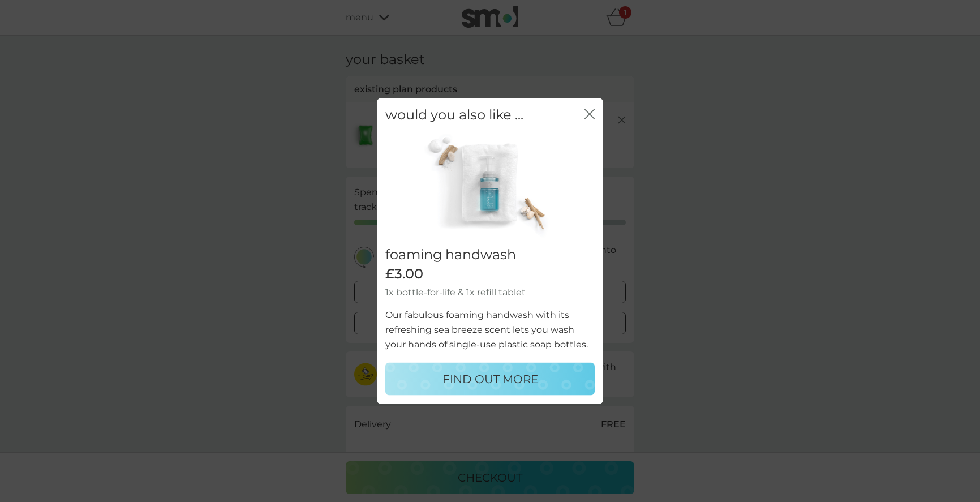 This screenshot has height=502, width=980. I want to click on p: Our fabulous foaming handwash with its refreshing sea breeze scent lets you wash your hands of si..., so click(490, 330).